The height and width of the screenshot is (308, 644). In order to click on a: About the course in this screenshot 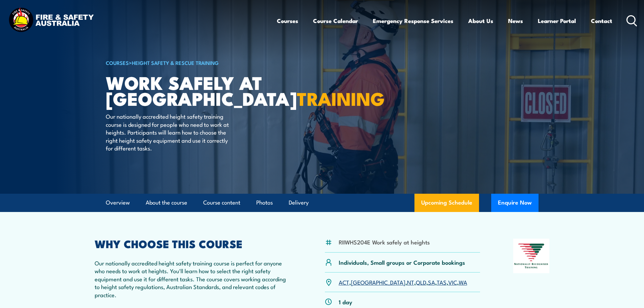, I will do `click(166, 203)`.